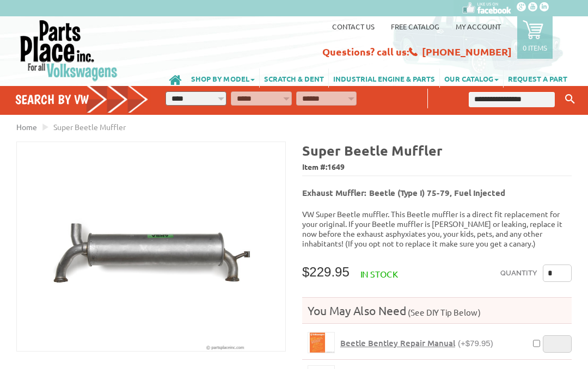  I want to click on span: $229.95, so click(326, 272).